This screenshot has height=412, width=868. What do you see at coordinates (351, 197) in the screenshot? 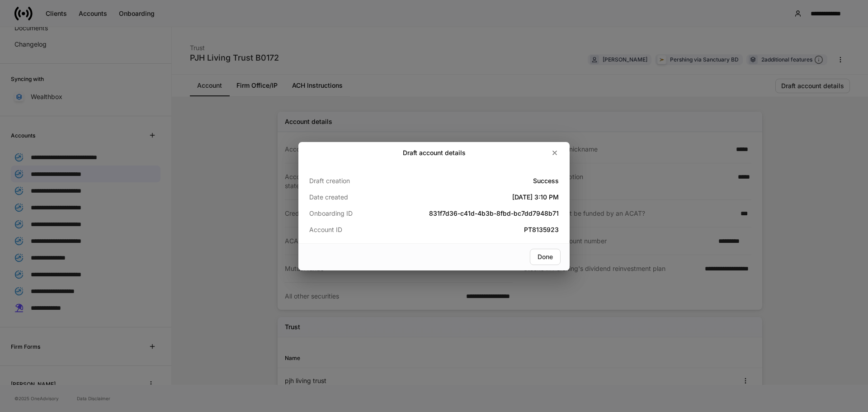
I see `p: Date created` at bounding box center [351, 197].